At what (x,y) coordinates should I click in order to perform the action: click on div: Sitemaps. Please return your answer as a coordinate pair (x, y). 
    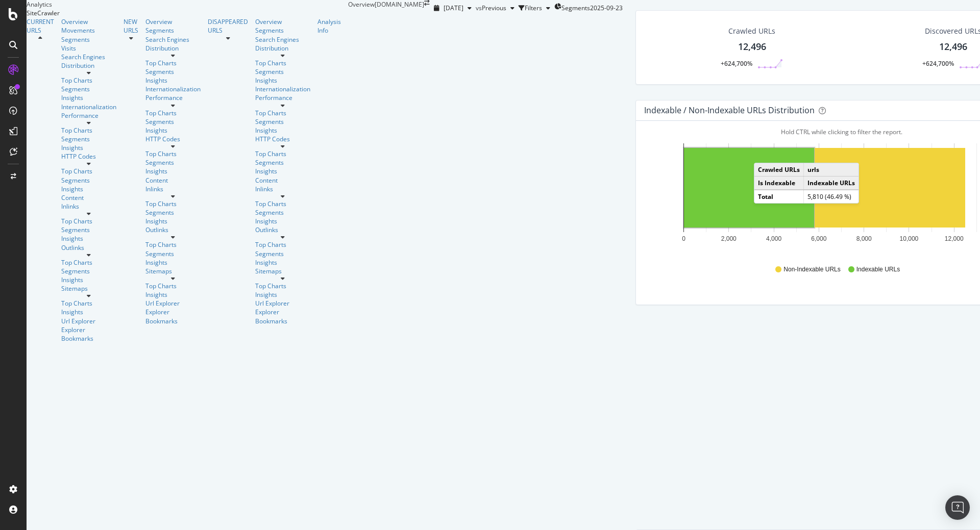
    Looking at the image, I should click on (89, 289).